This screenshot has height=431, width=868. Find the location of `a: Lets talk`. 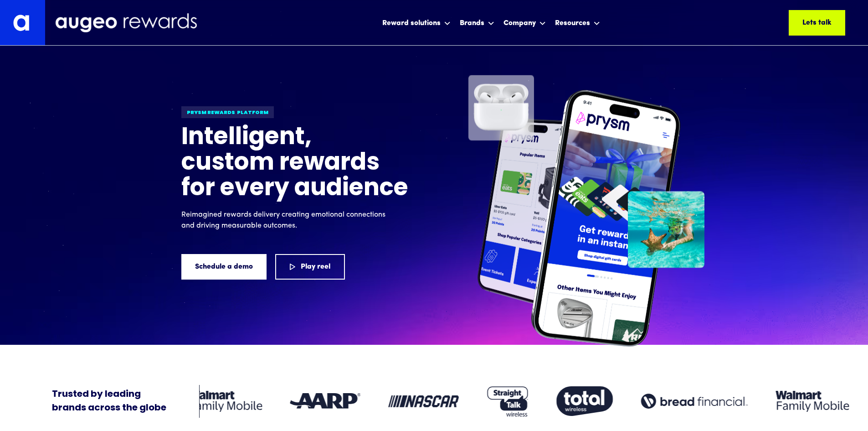

a: Lets talk is located at coordinates (817, 22).